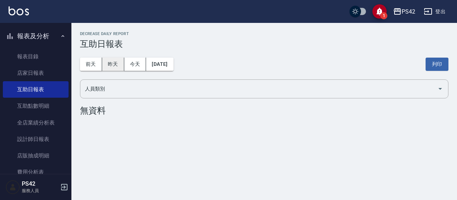 The width and height of the screenshot is (457, 200). Describe the element at coordinates (36, 122) in the screenshot. I see `a: 全店業績分析表` at that location.